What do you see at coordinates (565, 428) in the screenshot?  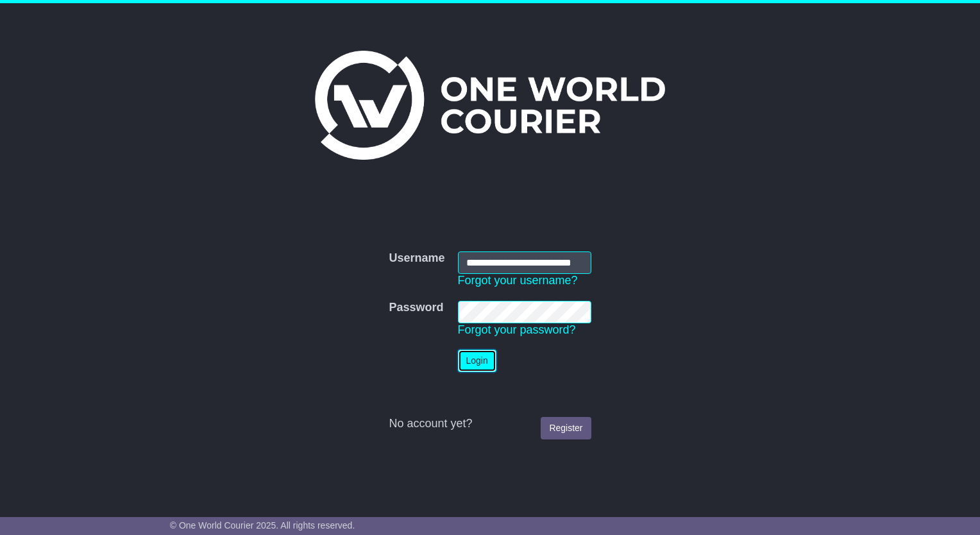 I see `a: Register` at bounding box center [565, 428].